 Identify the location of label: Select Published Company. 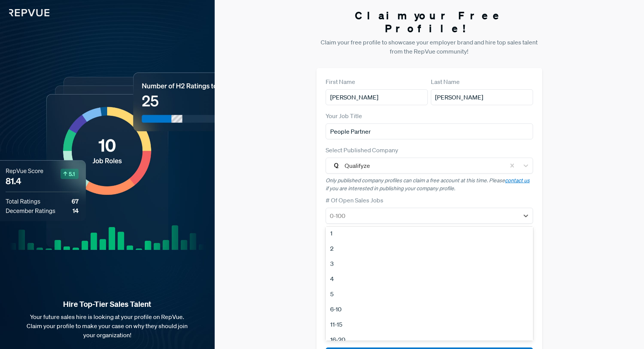
(361, 150).